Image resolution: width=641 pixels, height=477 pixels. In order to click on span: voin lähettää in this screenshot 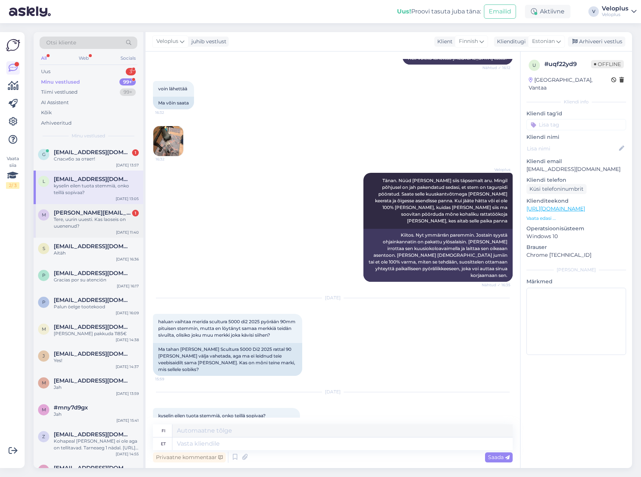, I will do `click(173, 88)`.